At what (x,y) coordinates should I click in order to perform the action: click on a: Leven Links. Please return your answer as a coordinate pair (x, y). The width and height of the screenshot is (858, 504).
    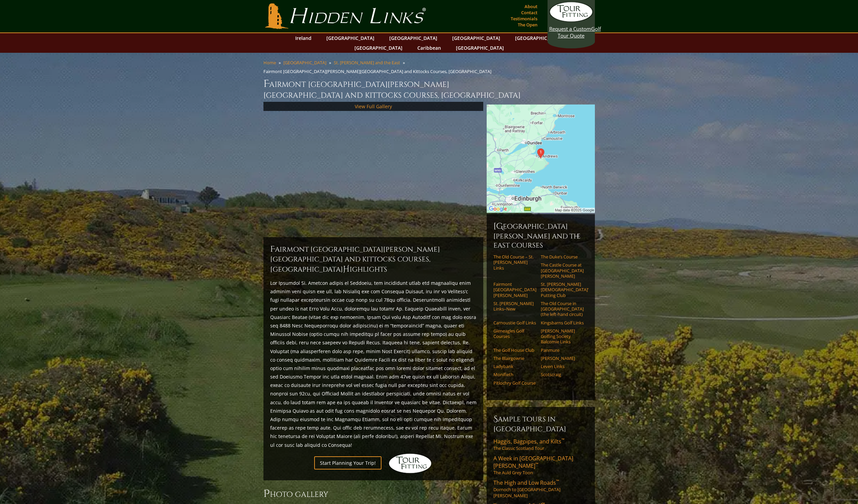
    Looking at the image, I should click on (562, 366).